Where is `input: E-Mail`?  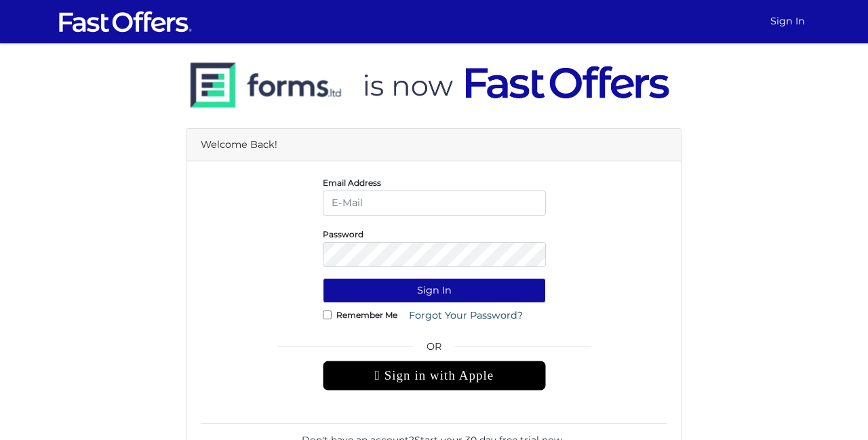
input: E-Mail is located at coordinates (434, 202).